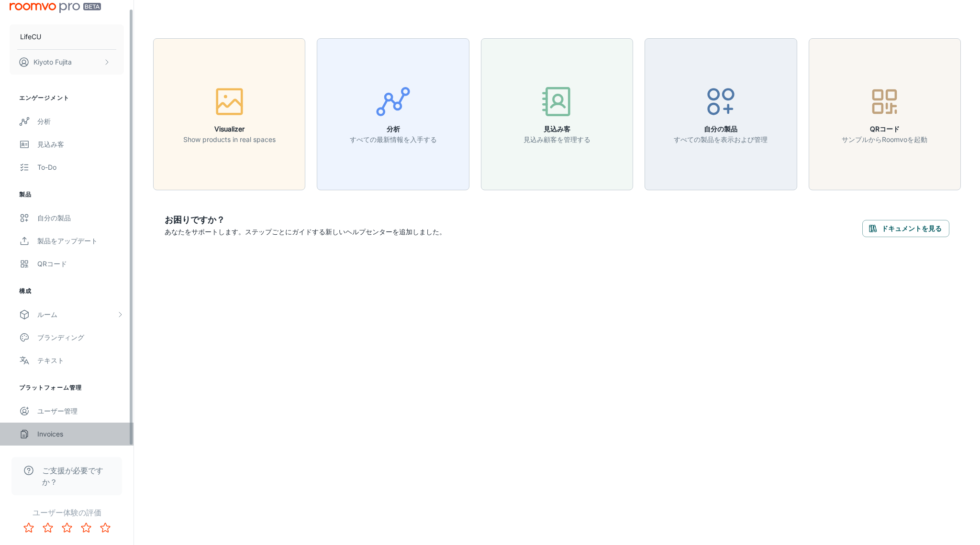 The height and width of the screenshot is (545, 980). I want to click on button: 分析すべての最新情報を入手する, so click(393, 114).